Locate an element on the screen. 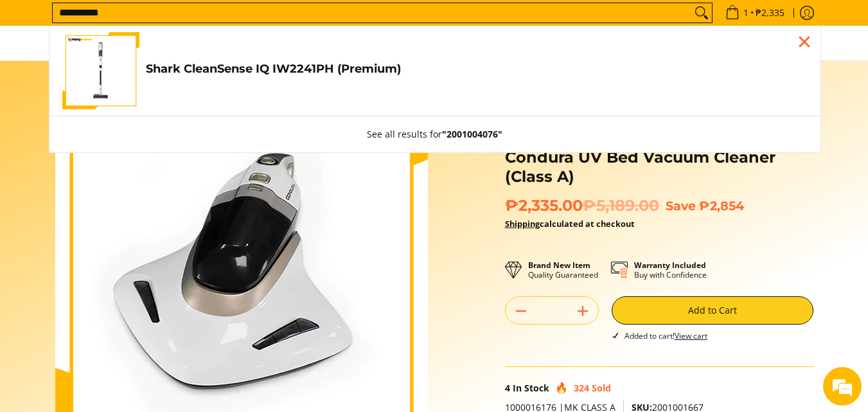 This screenshot has width=868, height=412. span: 1 is located at coordinates (746, 13).